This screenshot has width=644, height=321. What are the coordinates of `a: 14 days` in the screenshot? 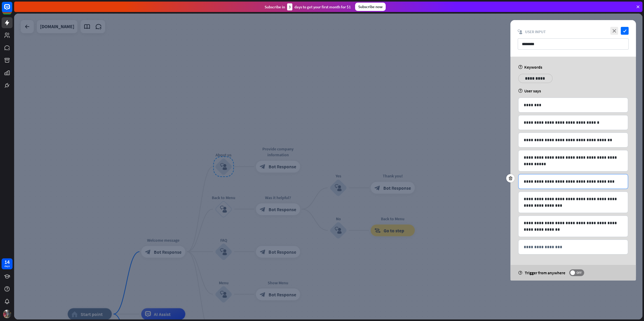 It's located at (7, 264).